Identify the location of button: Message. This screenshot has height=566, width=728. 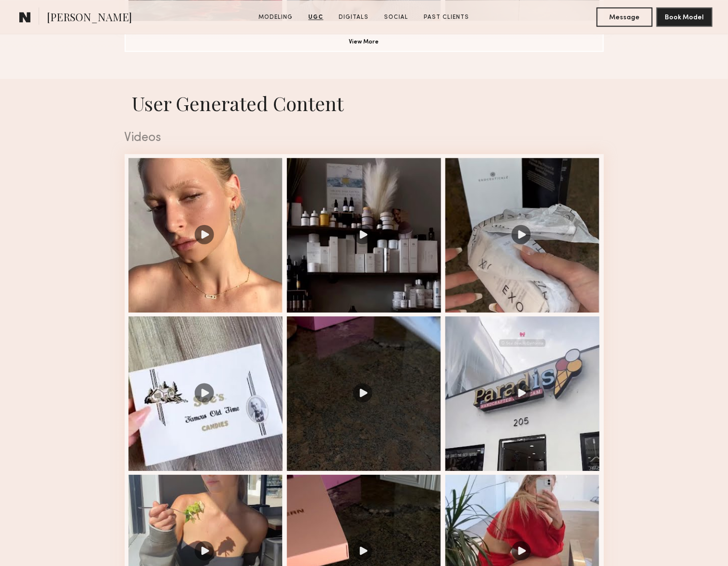
(624, 17).